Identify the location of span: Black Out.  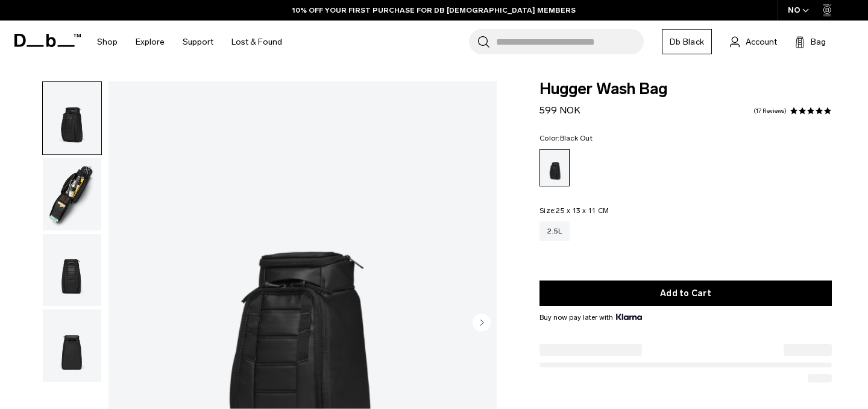
(577, 138).